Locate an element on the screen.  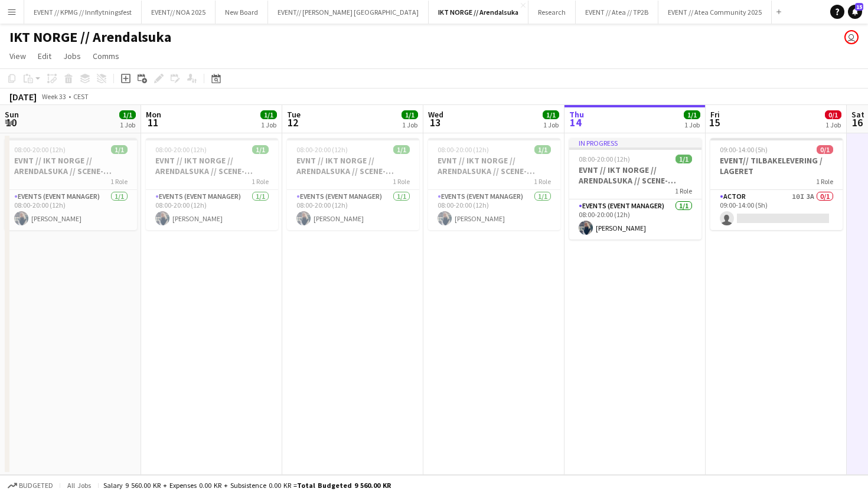
h1: IKT NORGE // Arendalsuka is located at coordinates (91, 37).